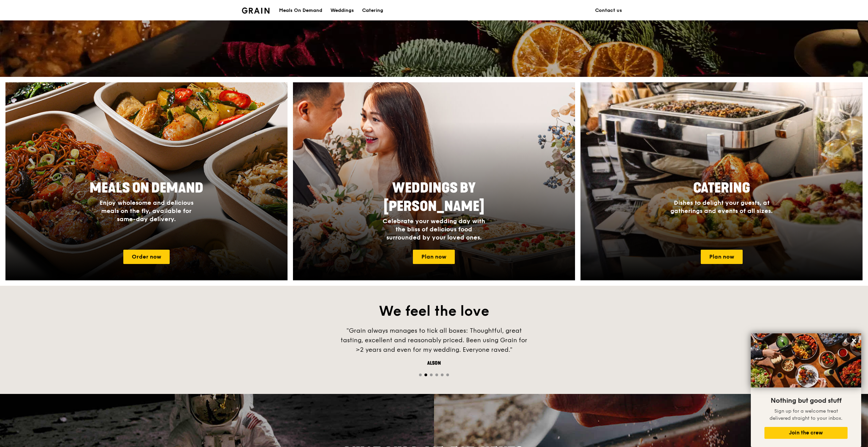  Describe the element at coordinates (256, 11) in the screenshot. I see `img: Grain` at that location.